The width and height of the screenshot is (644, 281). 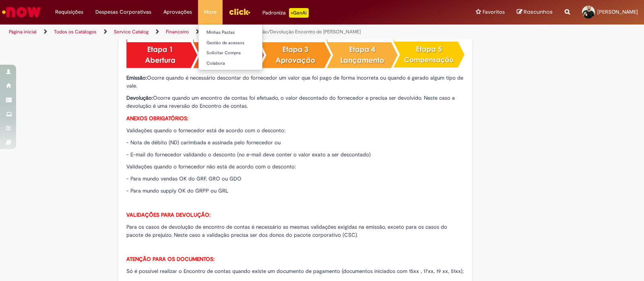 What do you see at coordinates (295, 81) in the screenshot?
I see `span: Ocorre quando é necessário descontar do fornecedor um valor que foi pago de forma incorreta ou qu...` at bounding box center [295, 81].